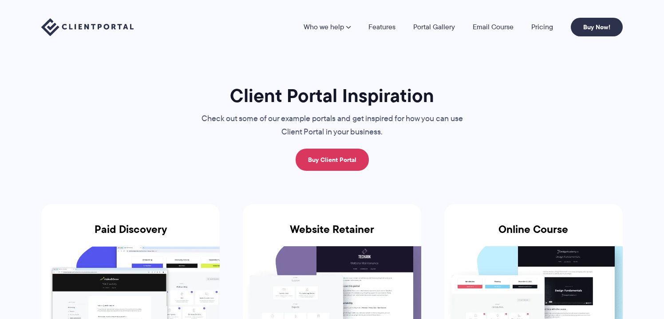 The width and height of the screenshot is (664, 319). Describe the element at coordinates (332, 235) in the screenshot. I see `h3: Website Retainer` at that location.